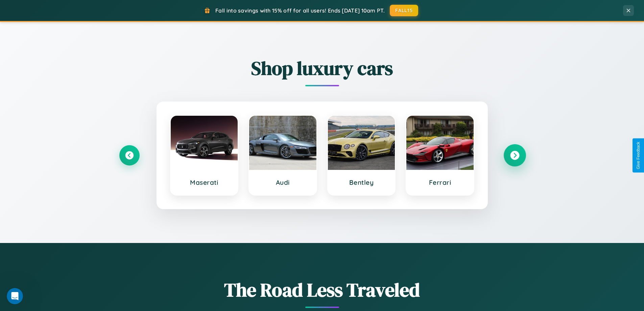 This screenshot has width=644, height=311. What do you see at coordinates (283, 182) in the screenshot?
I see `h3: Audi` at bounding box center [283, 182].